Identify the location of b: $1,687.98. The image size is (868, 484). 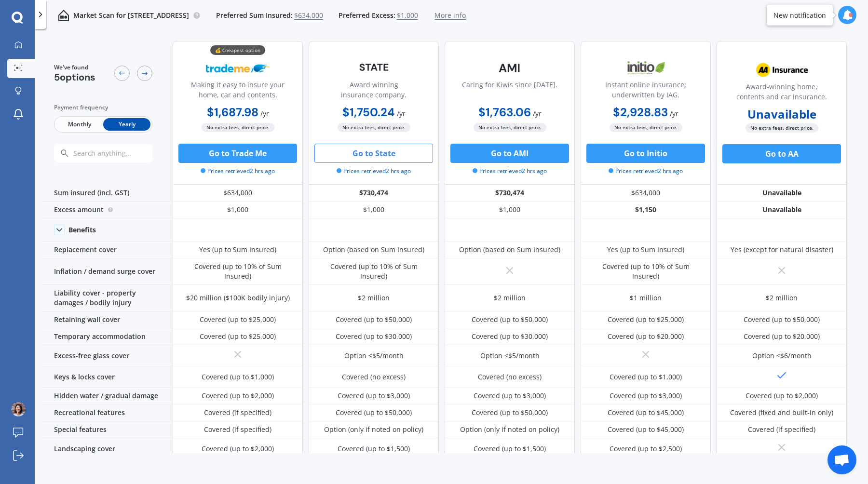
(232, 111).